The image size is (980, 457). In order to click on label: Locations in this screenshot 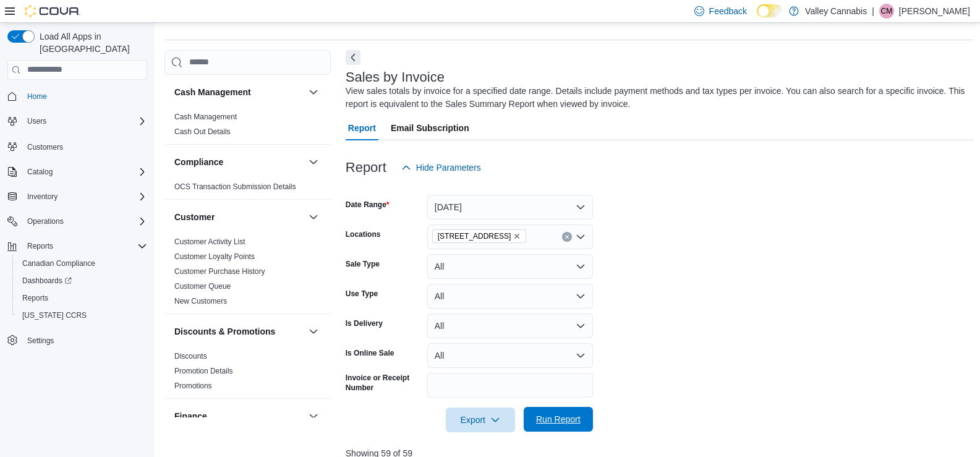, I will do `click(363, 234)`.